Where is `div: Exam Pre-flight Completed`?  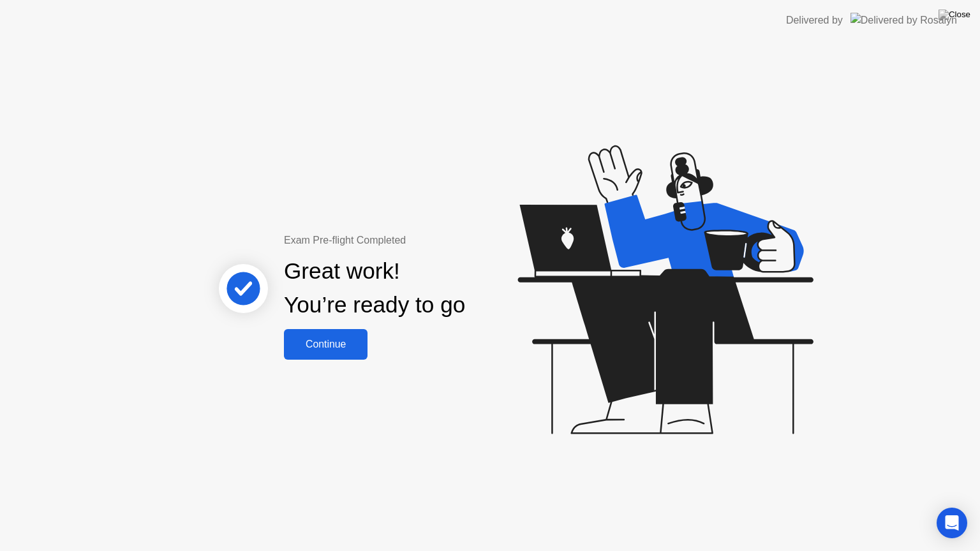 div: Exam Pre-flight Completed is located at coordinates (416, 241).